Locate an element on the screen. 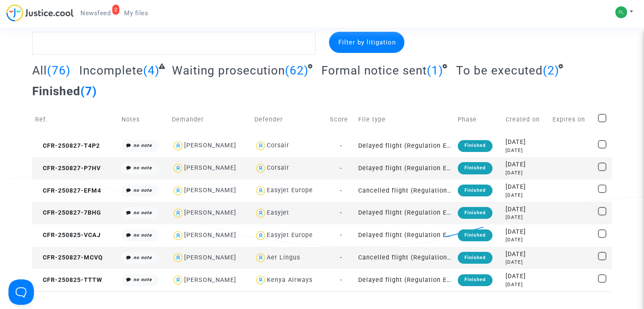 This screenshot has width=644, height=309. td: Score is located at coordinates (341, 119).